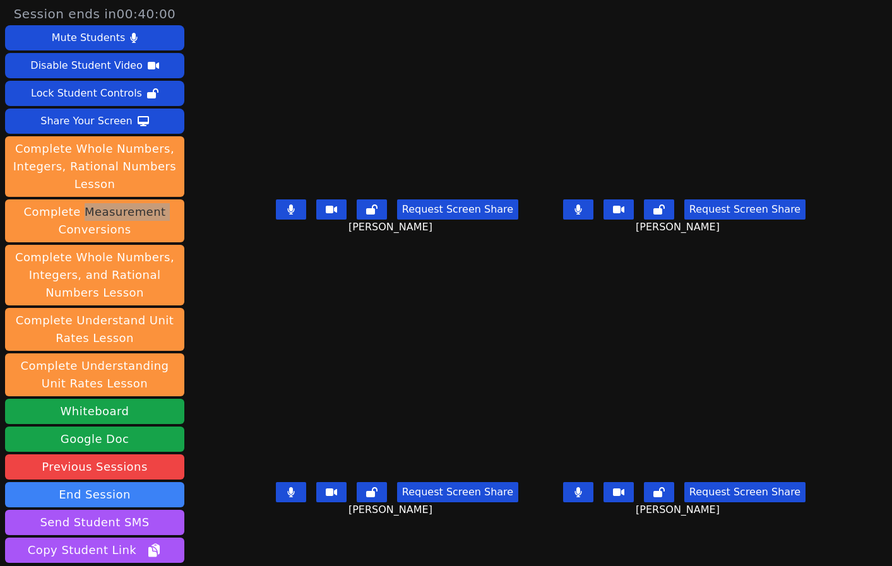 This screenshot has height=566, width=892. I want to click on button: Disable Student Video, so click(95, 66).